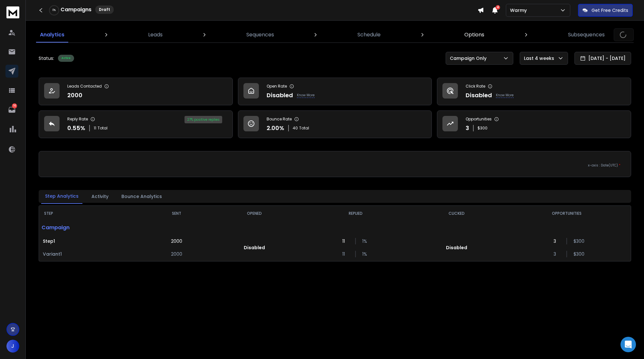 The height and width of the screenshot is (359, 644). I want to click on div: Active, so click(66, 58).